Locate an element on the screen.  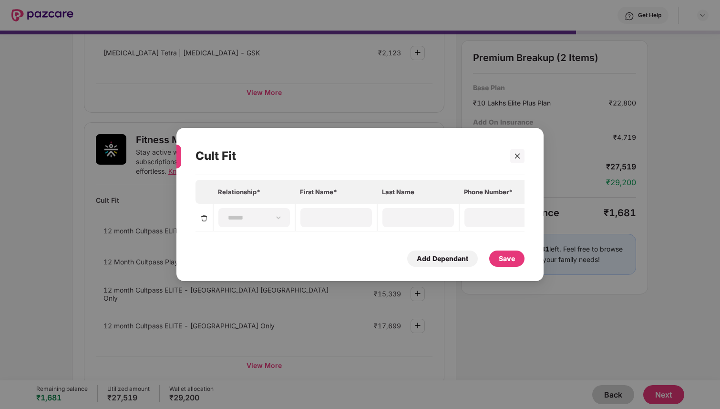
div: Cult Fit is located at coordinates (346, 156).